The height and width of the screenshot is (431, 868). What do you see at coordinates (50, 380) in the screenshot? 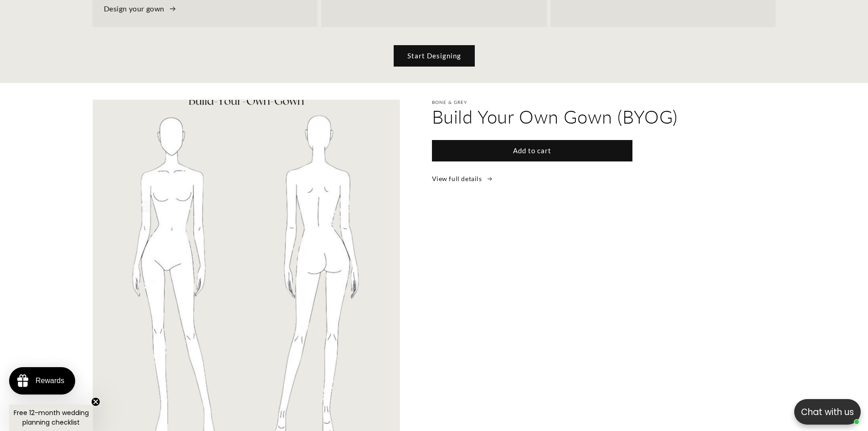
I see `div: Rewards` at bounding box center [50, 380].